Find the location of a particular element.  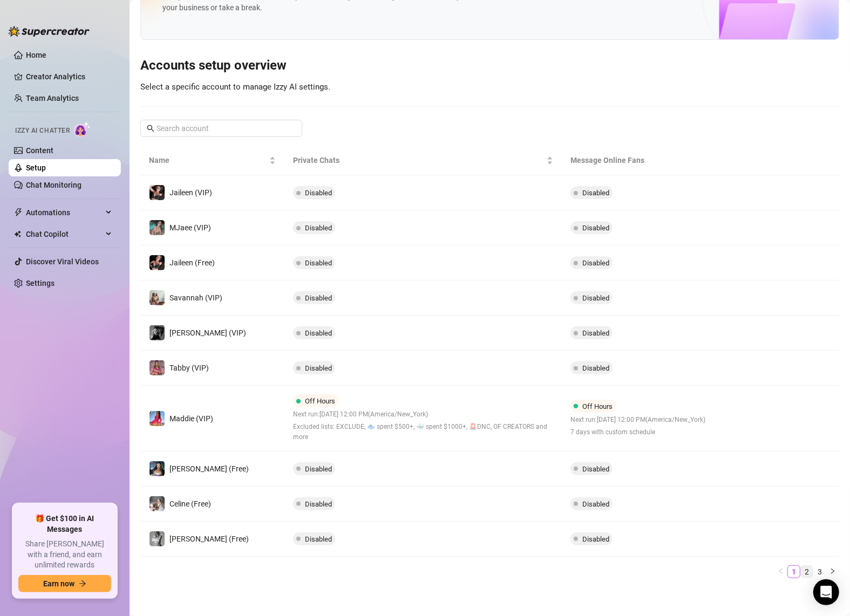

a: Chat Monitoring is located at coordinates (53, 185).